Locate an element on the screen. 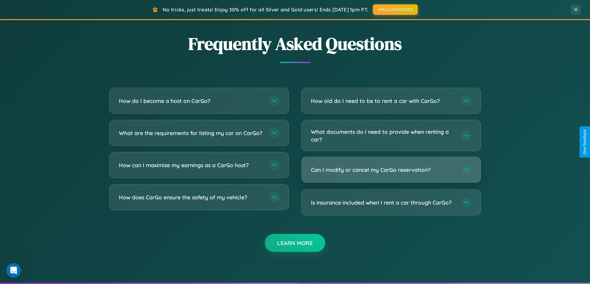  h2: Frequently Asked Questions is located at coordinates (295, 44).